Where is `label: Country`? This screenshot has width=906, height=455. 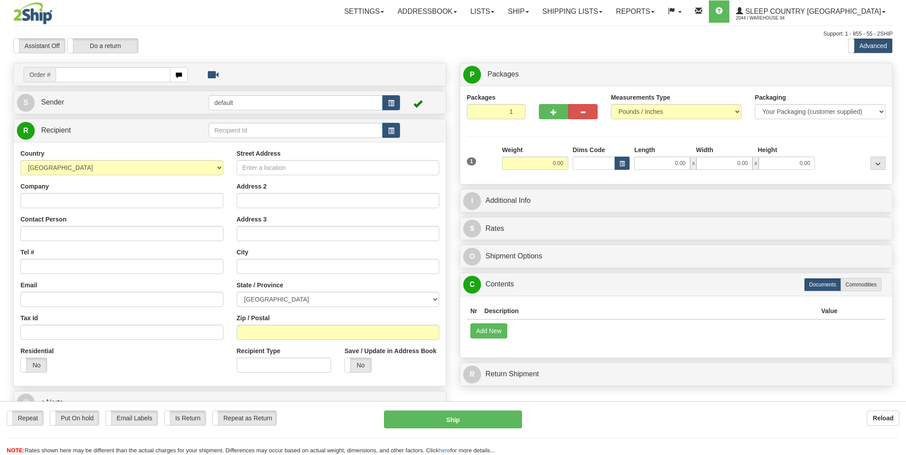 label: Country is located at coordinates (32, 153).